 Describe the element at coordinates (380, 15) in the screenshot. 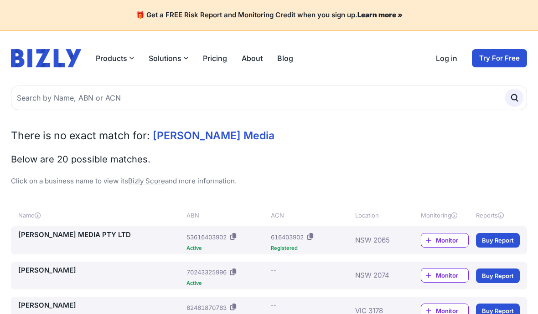

I see `a: Learn more »` at that location.